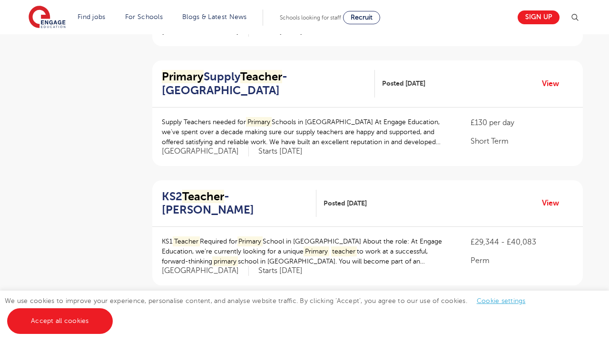 Image resolution: width=609 pixels, height=342 pixels. What do you see at coordinates (344, 251) in the screenshot?
I see `mark: teacher` at bounding box center [344, 251].